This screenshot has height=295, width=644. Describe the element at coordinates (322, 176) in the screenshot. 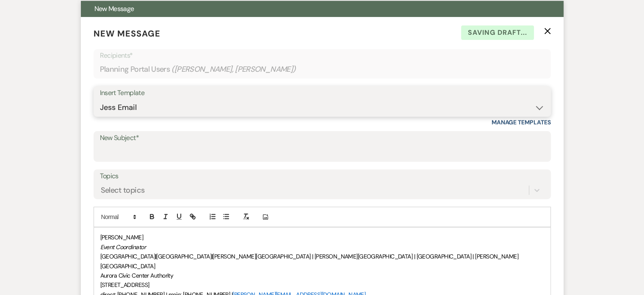

I see `label: Topics` at that location.